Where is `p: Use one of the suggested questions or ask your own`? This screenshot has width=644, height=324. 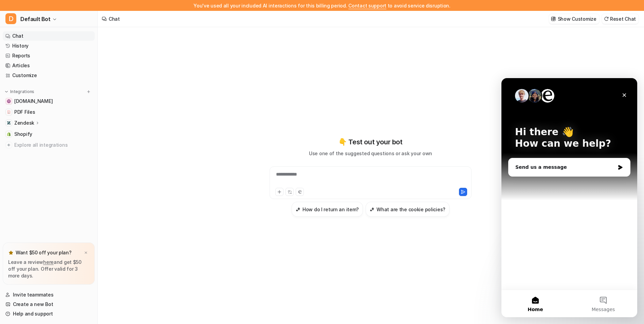 p: Use one of the suggested questions or ask your own is located at coordinates (370, 153).